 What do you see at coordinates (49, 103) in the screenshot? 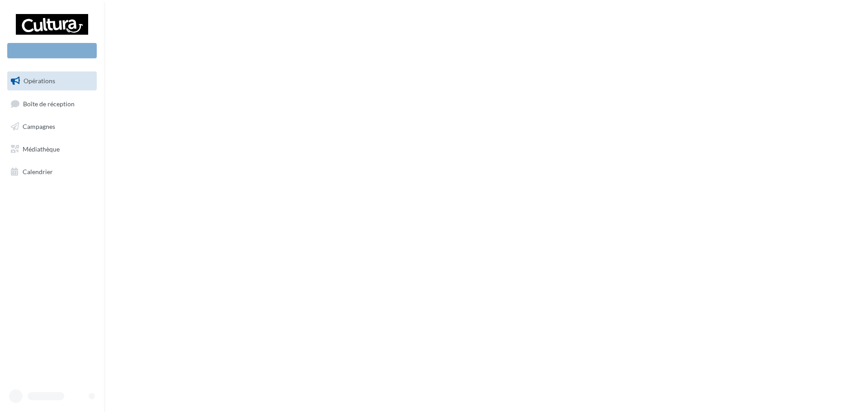
I see `span: Boîte de réception` at bounding box center [49, 103].